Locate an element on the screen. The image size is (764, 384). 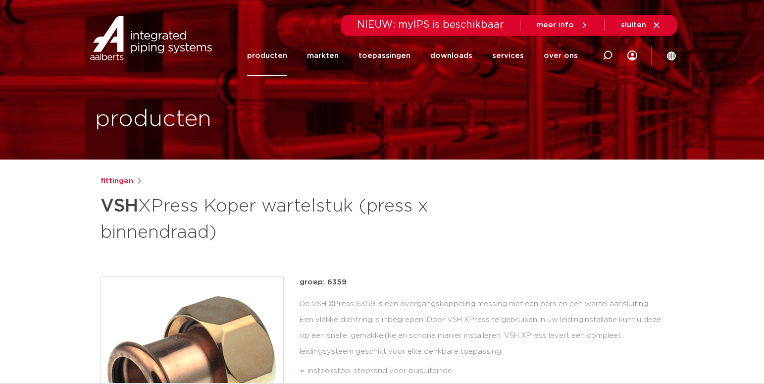
span: meer info is located at coordinates (555, 25).